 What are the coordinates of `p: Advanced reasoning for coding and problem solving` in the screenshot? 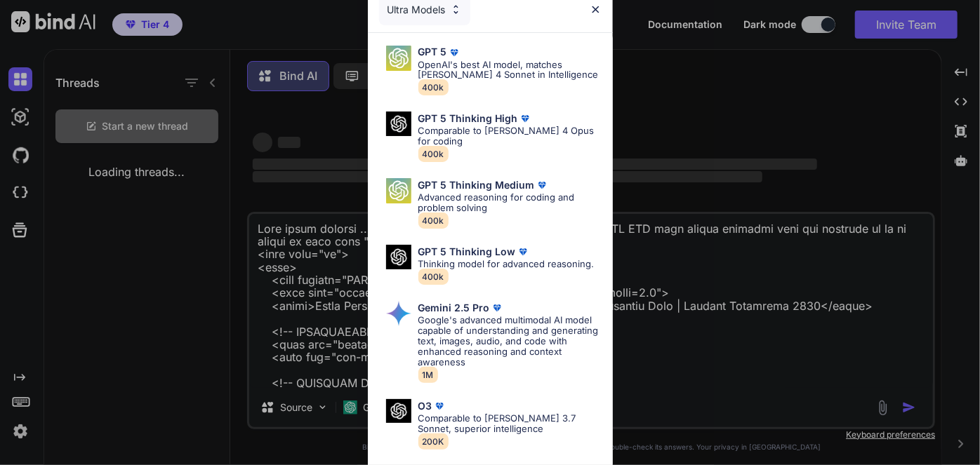 It's located at (510, 203).